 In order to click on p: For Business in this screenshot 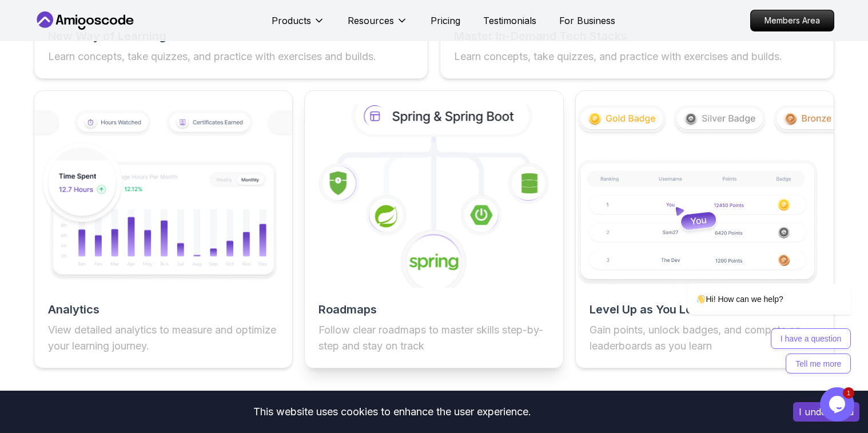, I will do `click(587, 21)`.